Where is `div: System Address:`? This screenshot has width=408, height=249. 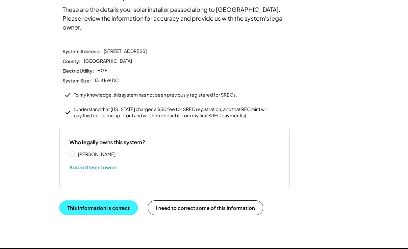
div: System Address: is located at coordinates (81, 51).